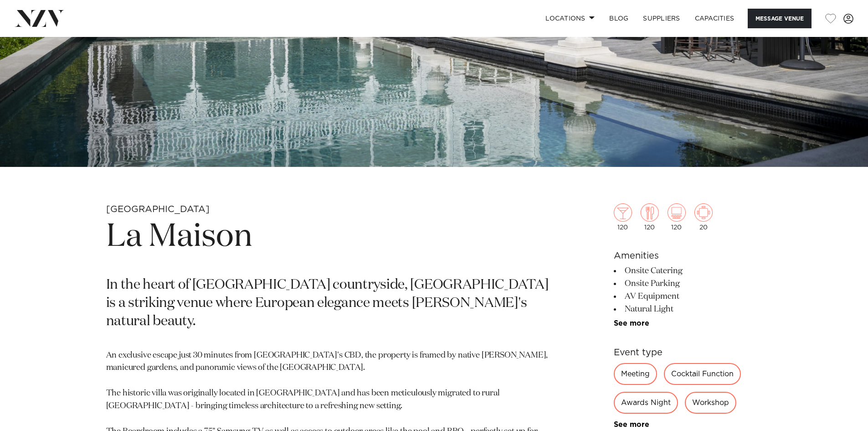  Describe the element at coordinates (661, 18) in the screenshot. I see `a: SUPPLIERS` at that location.